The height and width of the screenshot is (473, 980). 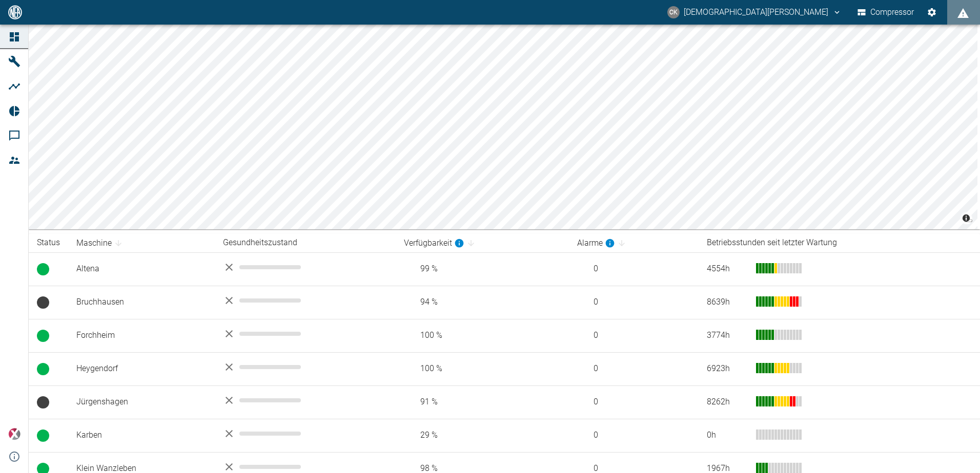 I want to click on div: 8262 h, so click(x=727, y=402).